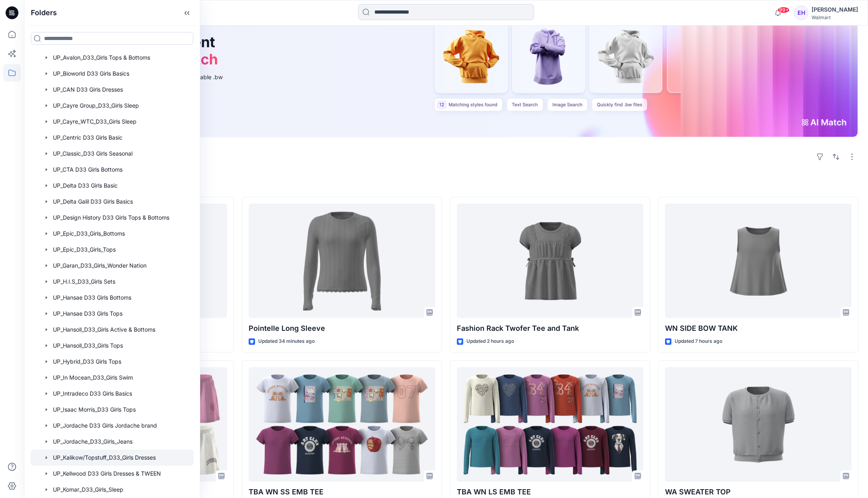  I want to click on div: EH, so click(801, 13).